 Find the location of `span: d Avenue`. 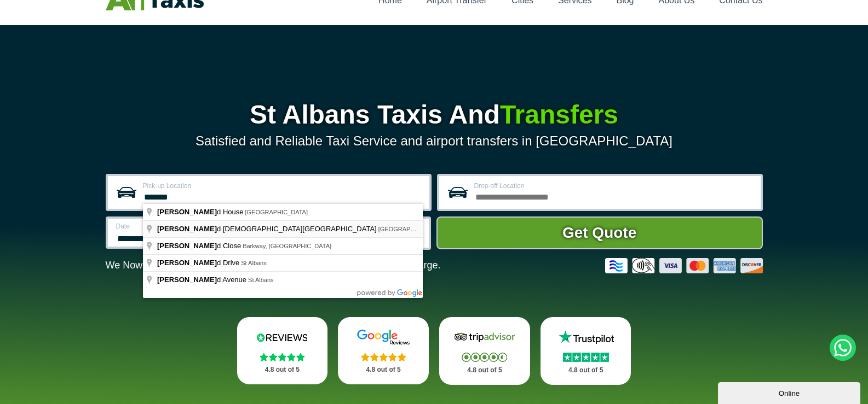

span: d Avenue is located at coordinates (203, 279).